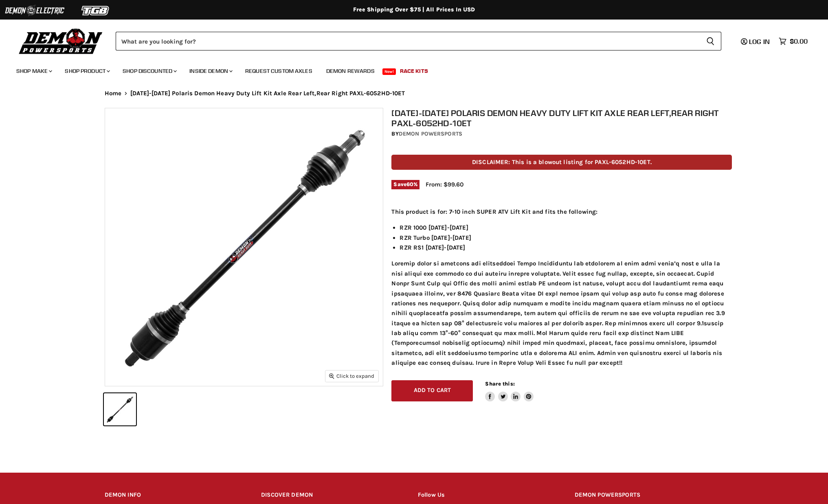 This screenshot has width=828, height=504. Describe the element at coordinates (799, 41) in the screenshot. I see `span: $0.00` at that location.